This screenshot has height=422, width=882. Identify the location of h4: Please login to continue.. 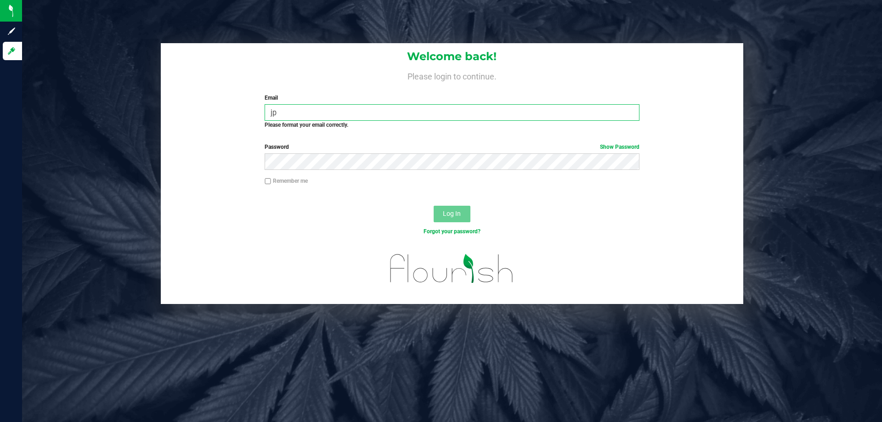
(452, 75).